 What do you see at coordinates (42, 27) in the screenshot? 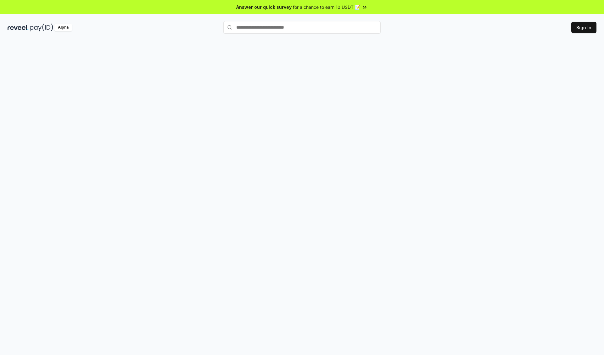
I see `img: pay_id` at bounding box center [42, 27].